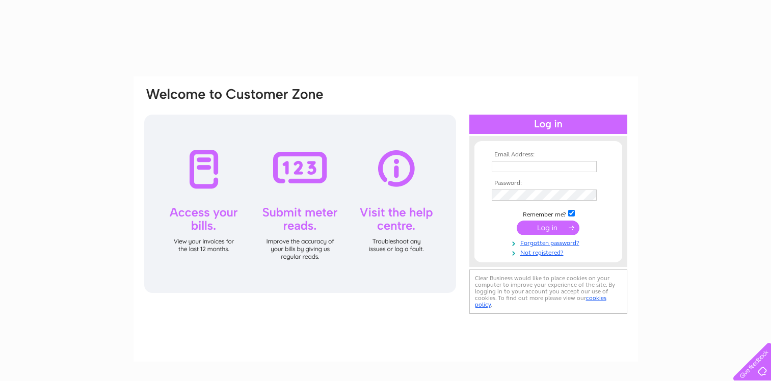 This screenshot has height=381, width=771. Describe the element at coordinates (548, 155) in the screenshot. I see `th: Email Address:` at that location.